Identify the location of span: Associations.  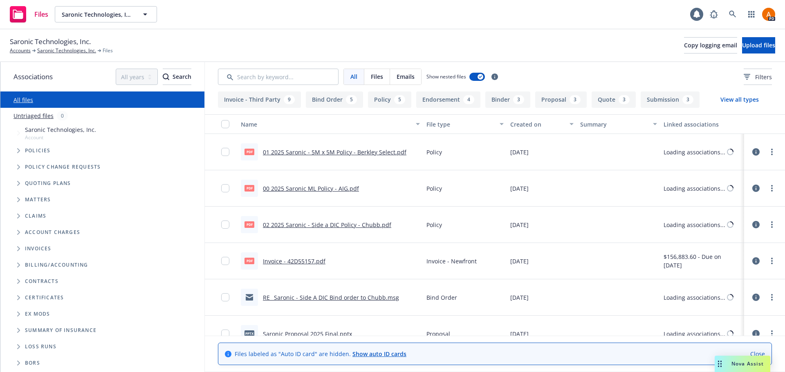
(33, 77).